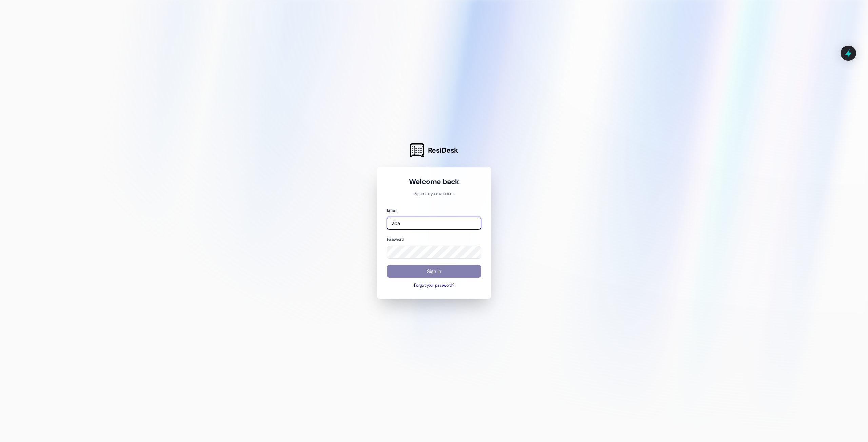 The height and width of the screenshot is (442, 868). What do you see at coordinates (434, 271) in the screenshot?
I see `button: Sign In` at bounding box center [434, 271].